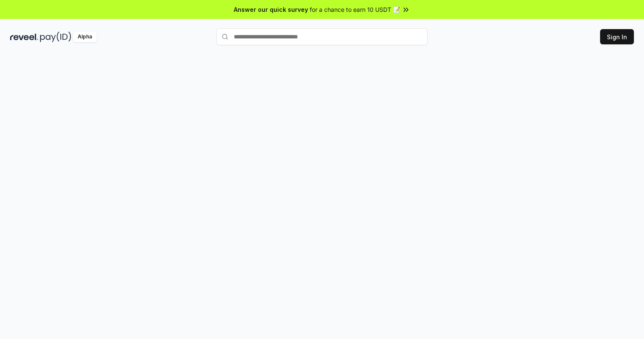 The image size is (644, 339). Describe the element at coordinates (355, 9) in the screenshot. I see `span: for a chance to earn 10 USDT 📝` at that location.